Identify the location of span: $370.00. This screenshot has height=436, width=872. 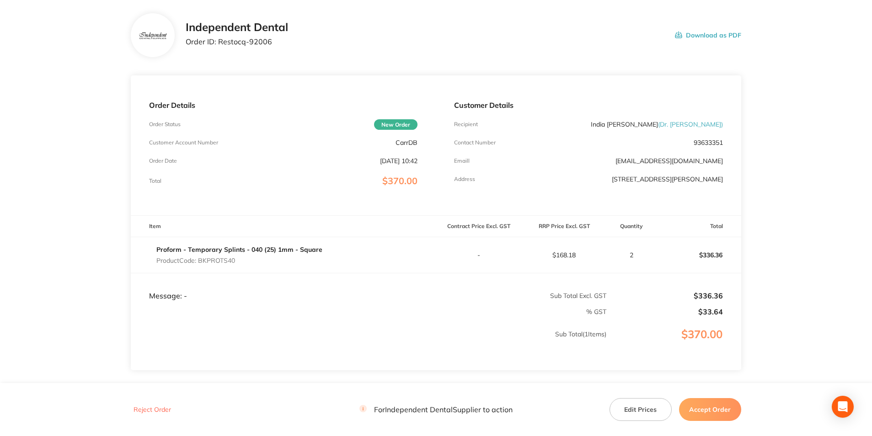
(400, 181).